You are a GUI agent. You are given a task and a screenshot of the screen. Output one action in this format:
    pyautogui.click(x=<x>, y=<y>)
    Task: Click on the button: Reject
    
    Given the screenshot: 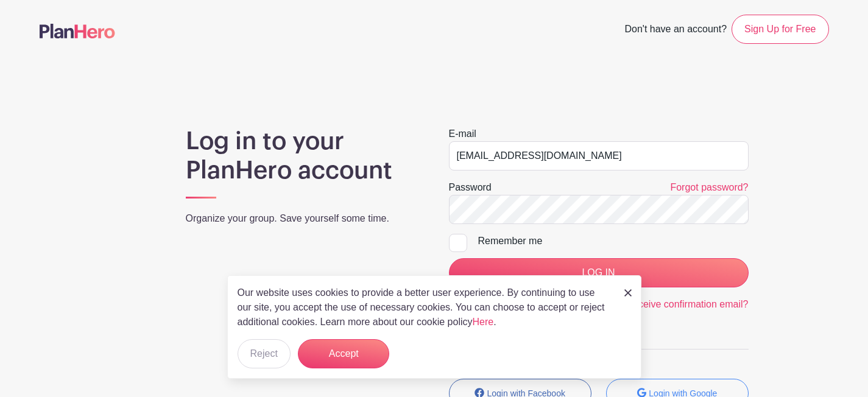 What is the action you would take?
    pyautogui.click(x=264, y=354)
    